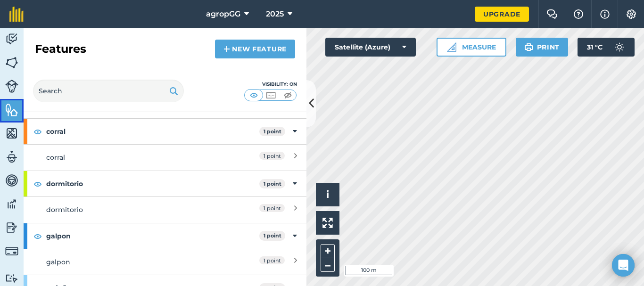 Image resolution: width=644 pixels, height=286 pixels. What do you see at coordinates (16, 14) in the screenshot?
I see `img: fieldmargin Logo` at bounding box center [16, 14].